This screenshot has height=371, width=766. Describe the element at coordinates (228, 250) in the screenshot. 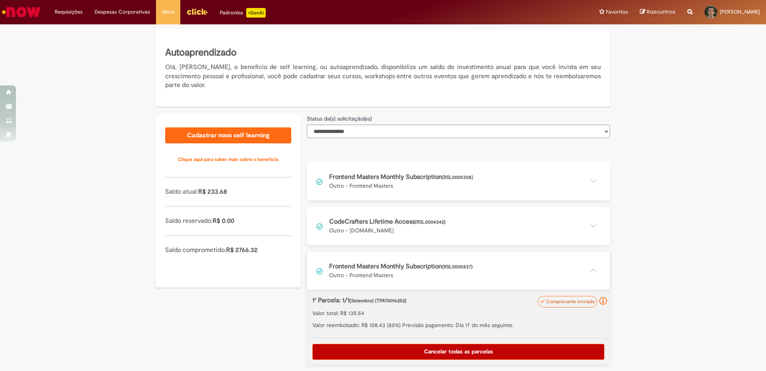

I see `p: Saldo comprometido:` at that location.